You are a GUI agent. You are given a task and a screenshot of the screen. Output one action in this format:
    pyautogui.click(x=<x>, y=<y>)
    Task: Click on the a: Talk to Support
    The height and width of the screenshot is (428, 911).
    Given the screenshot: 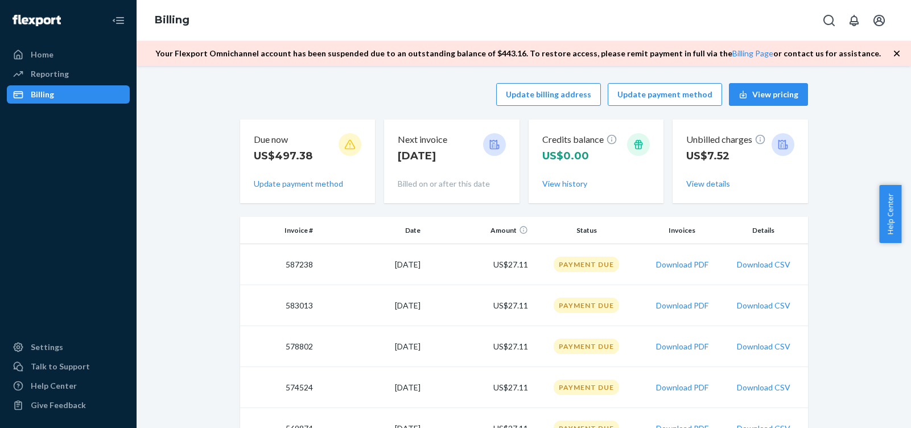 What is the action you would take?
    pyautogui.click(x=68, y=366)
    